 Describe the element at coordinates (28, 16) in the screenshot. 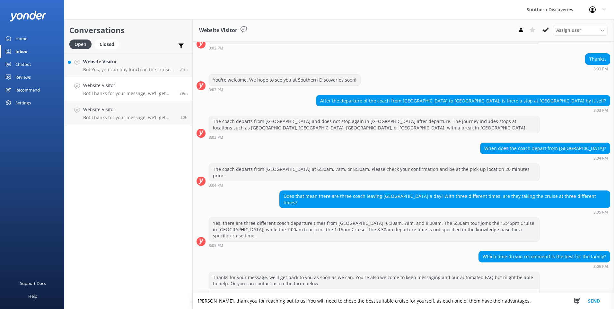

I see `img: yonder-white-logo.png` at that location.